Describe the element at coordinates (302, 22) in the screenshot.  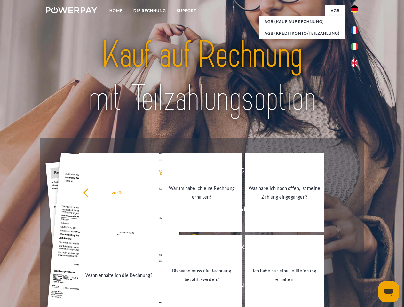
I see `a: AGB (Kauf auf Rechnung)` at that location.